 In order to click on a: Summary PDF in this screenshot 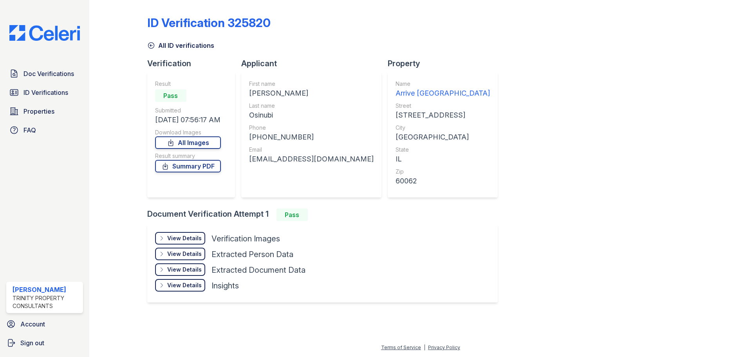, I will do `click(188, 166)`.